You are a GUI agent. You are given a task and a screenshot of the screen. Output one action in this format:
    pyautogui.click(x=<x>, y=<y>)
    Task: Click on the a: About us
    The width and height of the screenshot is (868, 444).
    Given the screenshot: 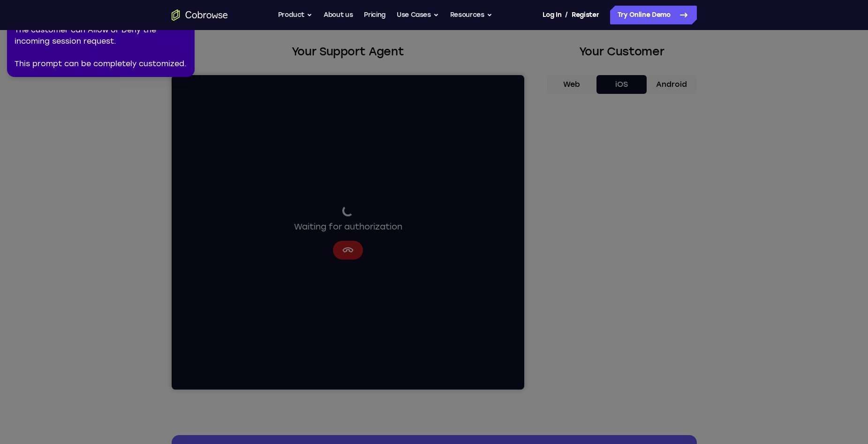 What is the action you would take?
    pyautogui.click(x=338, y=15)
    